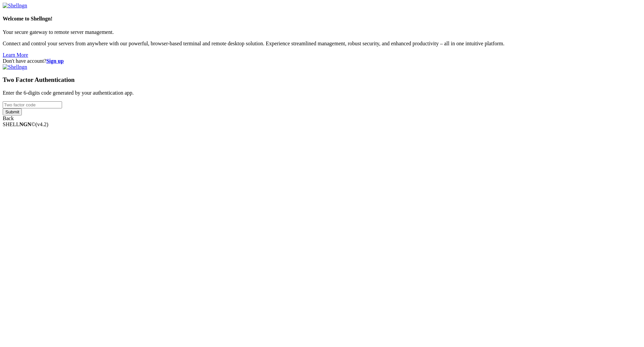 The height and width of the screenshot is (347, 644). What do you see at coordinates (322, 44) in the screenshot?
I see `p: Connect and control your servers from anywhere with our powerful, browser-based terminal and remo...` at bounding box center [322, 44].